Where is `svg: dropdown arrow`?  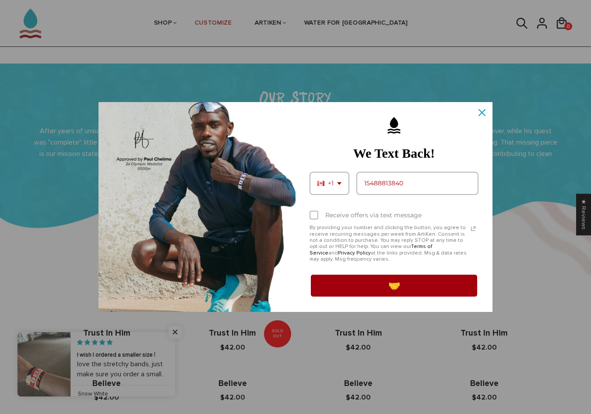
svg: dropdown arrow is located at coordinates (340, 184).